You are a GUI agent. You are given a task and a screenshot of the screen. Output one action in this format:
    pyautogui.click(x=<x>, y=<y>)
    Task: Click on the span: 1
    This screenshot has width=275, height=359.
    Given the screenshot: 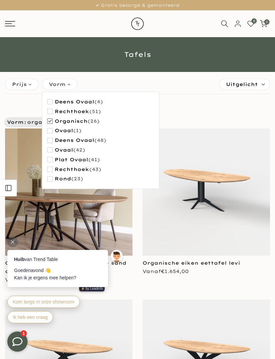 What is the action you would take?
    pyautogui.click(x=23, y=9)
    